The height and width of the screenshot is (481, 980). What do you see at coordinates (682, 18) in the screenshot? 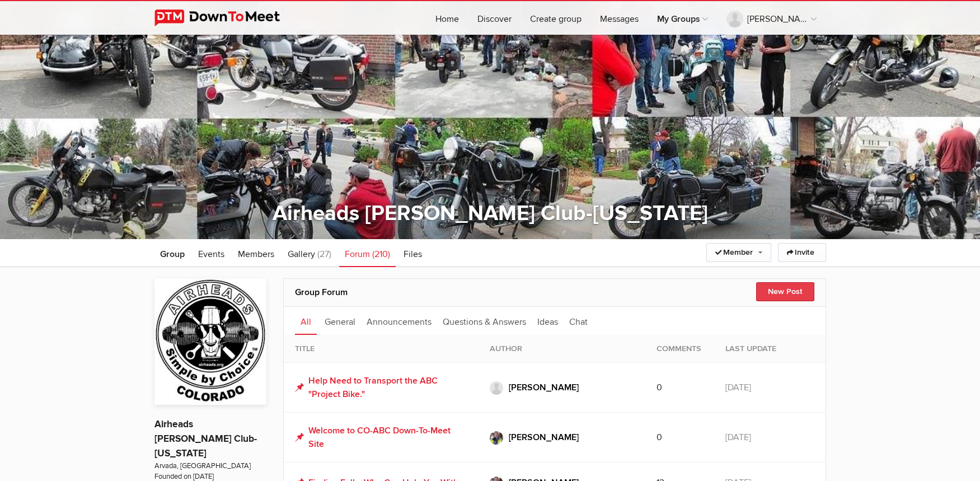
I see `a: My Groups` at bounding box center [682, 18].